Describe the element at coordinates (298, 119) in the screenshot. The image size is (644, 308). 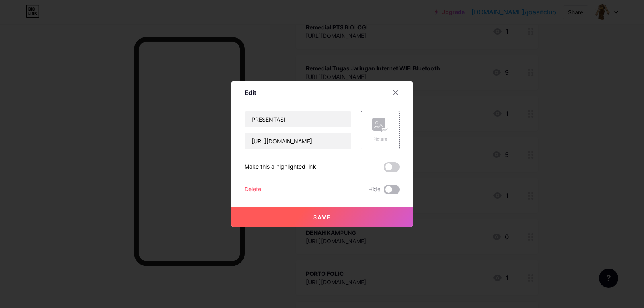
I see `input: Title` at that location.